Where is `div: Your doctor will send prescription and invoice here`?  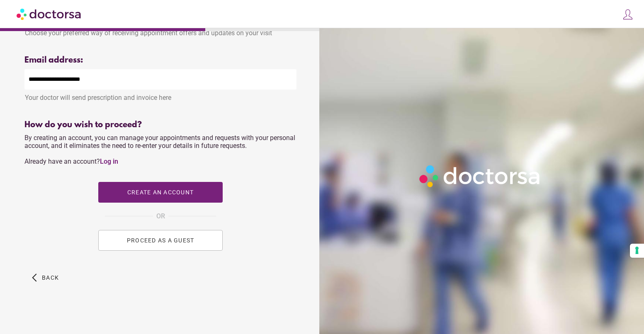 div: Your doctor will send prescription and invoice here is located at coordinates (160, 95).